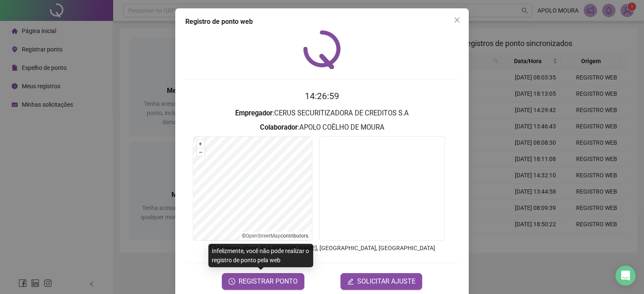 The width and height of the screenshot is (644, 294). I want to click on a: OpenStreetMap, so click(263, 236).